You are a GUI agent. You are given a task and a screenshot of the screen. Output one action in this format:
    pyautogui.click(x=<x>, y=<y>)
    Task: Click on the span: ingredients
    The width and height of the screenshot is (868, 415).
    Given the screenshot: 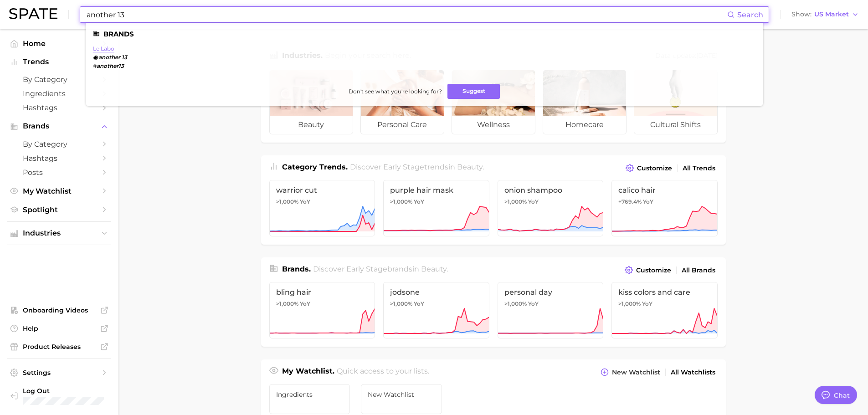 What is the action you would take?
    pyautogui.click(x=310, y=394)
    